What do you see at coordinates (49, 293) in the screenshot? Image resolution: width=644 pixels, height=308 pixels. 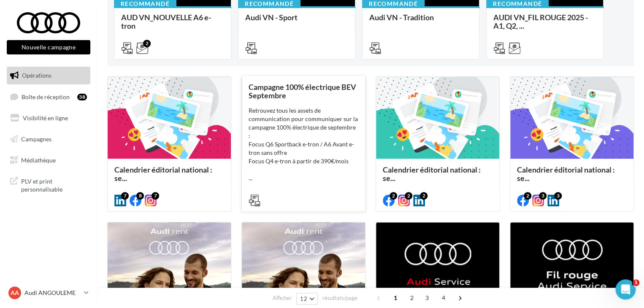 I see `a: AA Audi ANGOULEME` at bounding box center [49, 293].